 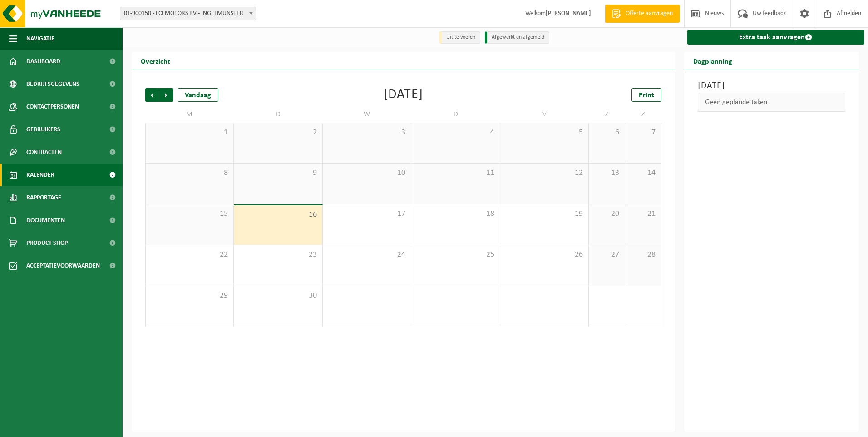 What do you see at coordinates (189, 173) in the screenshot?
I see `span: 8` at bounding box center [189, 173].